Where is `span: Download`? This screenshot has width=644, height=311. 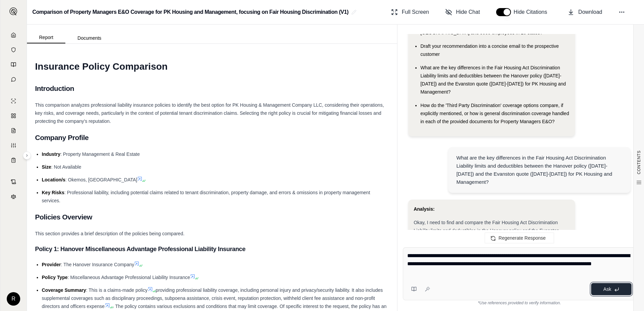 span: Download is located at coordinates (590, 12).